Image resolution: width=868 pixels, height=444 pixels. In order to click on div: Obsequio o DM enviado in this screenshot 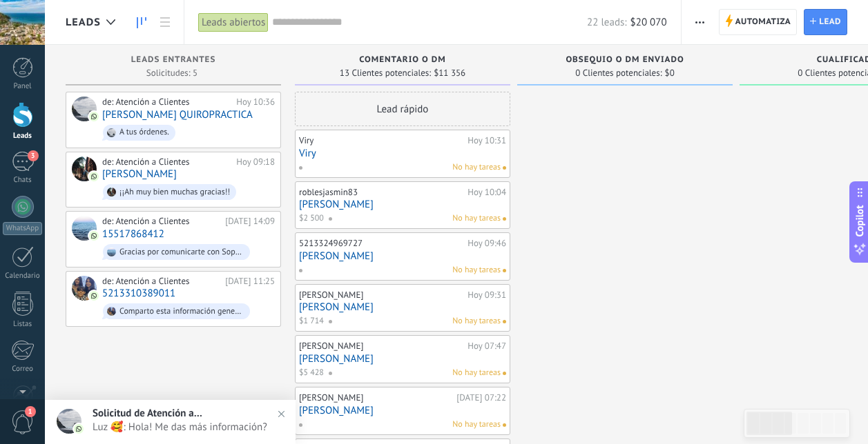, I will do `click(625, 61)`.